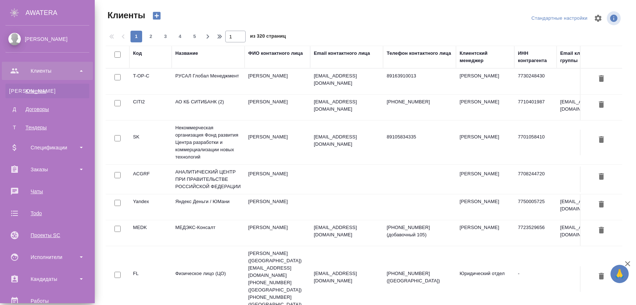 The image size is (636, 305). What do you see at coordinates (151, 279) in the screenshot?
I see `td: FL` at bounding box center [151, 279].